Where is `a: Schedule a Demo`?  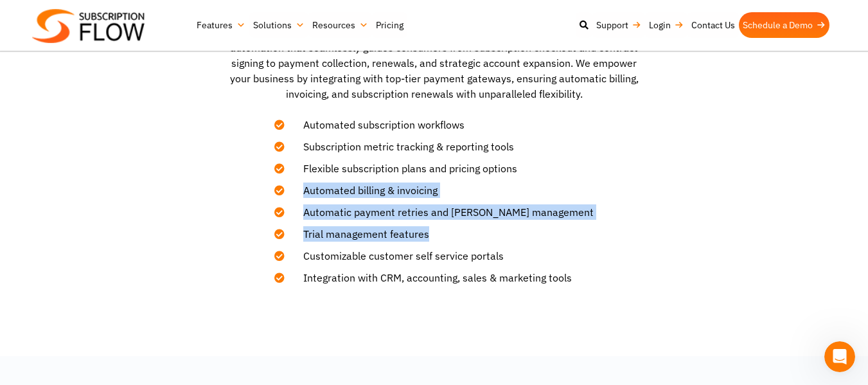
a: Schedule a Demo is located at coordinates (784, 25).